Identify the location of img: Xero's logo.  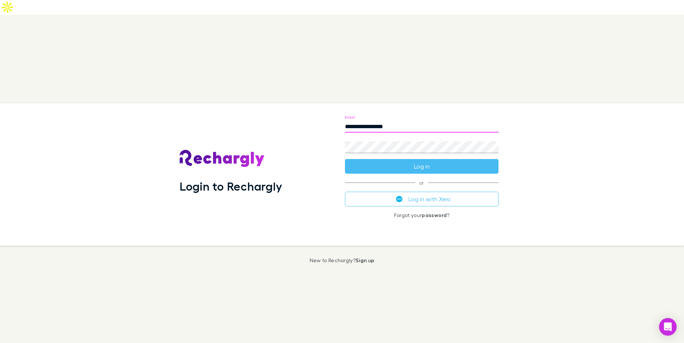
(399, 199).